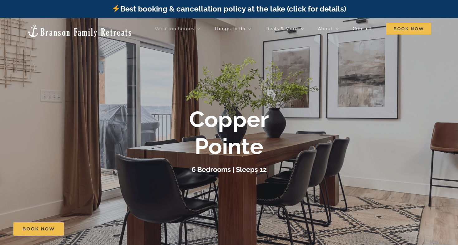 This screenshot has height=245, width=458. I want to click on a: Deals & More, so click(284, 29).